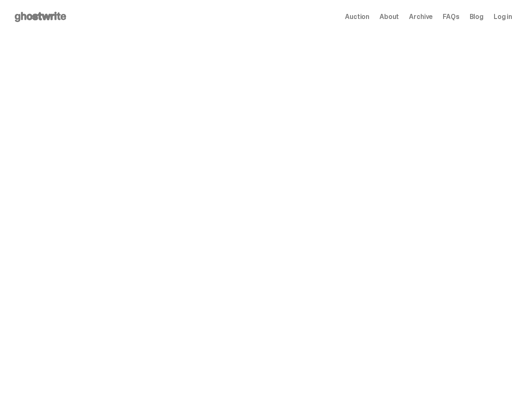 The height and width of the screenshot is (405, 532). What do you see at coordinates (358, 16) in the screenshot?
I see `a: Auction` at bounding box center [358, 16].